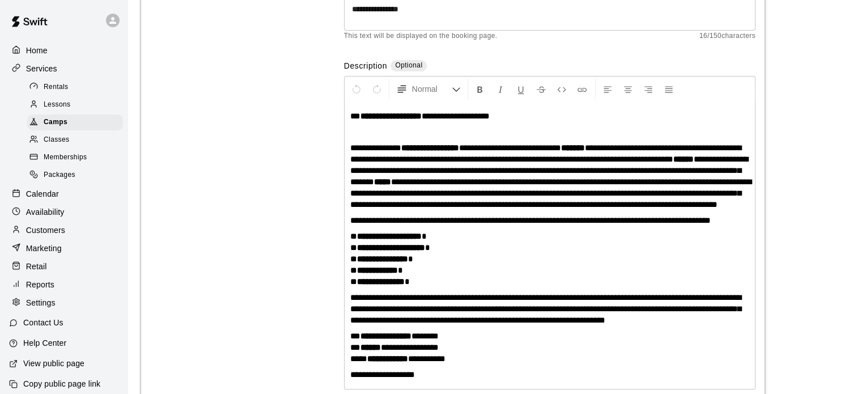  I want to click on span: This text will be displayed on the booking page., so click(420, 36).